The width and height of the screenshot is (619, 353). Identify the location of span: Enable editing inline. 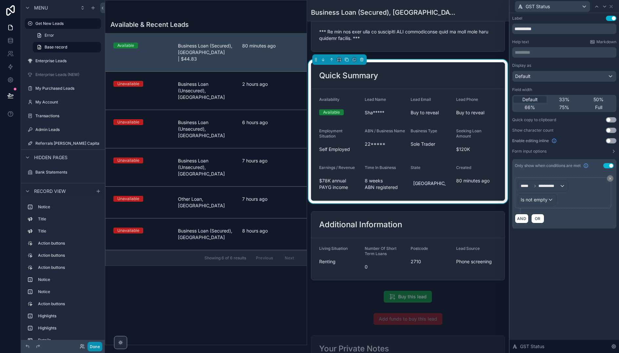
(531, 141).